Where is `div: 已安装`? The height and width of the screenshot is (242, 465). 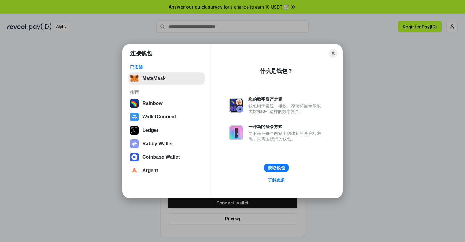
div: 已安装 is located at coordinates (166, 67).